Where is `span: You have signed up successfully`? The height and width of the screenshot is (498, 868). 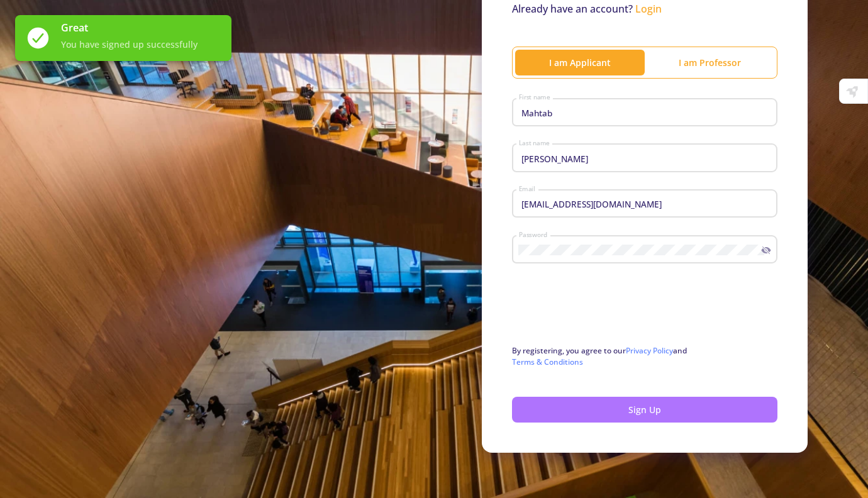
span: You have signed up successfully is located at coordinates (141, 44).